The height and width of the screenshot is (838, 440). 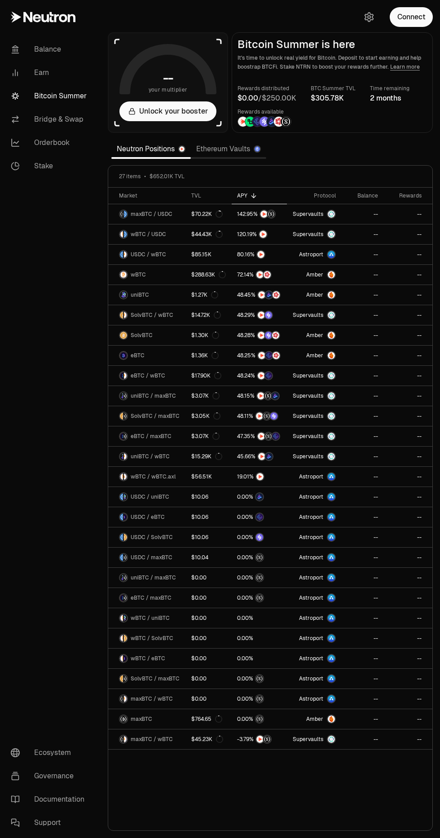 What do you see at coordinates (311, 477) in the screenshot?
I see `span: Astroport` at bounding box center [311, 477].